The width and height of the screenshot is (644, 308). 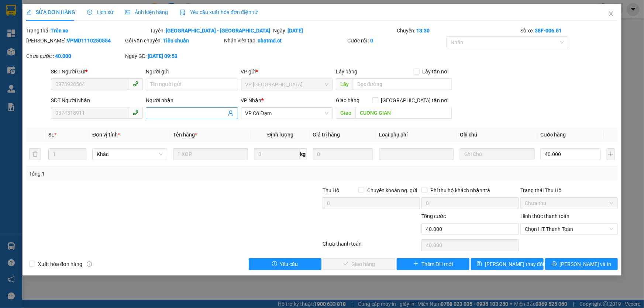 I want to click on span: close, so click(x=611, y=13).